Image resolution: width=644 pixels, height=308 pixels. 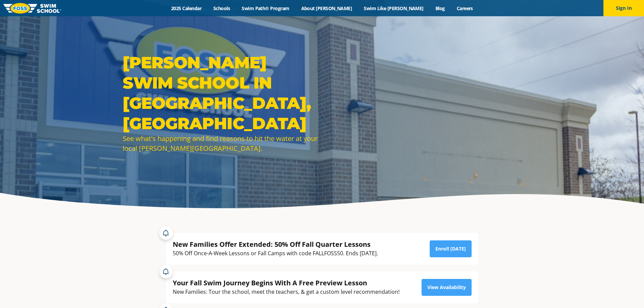 What do you see at coordinates (286, 292) in the screenshot?
I see `div: New Families: Tour the school, meet the teachers, & get a custom level recommendation!` at bounding box center [286, 292].